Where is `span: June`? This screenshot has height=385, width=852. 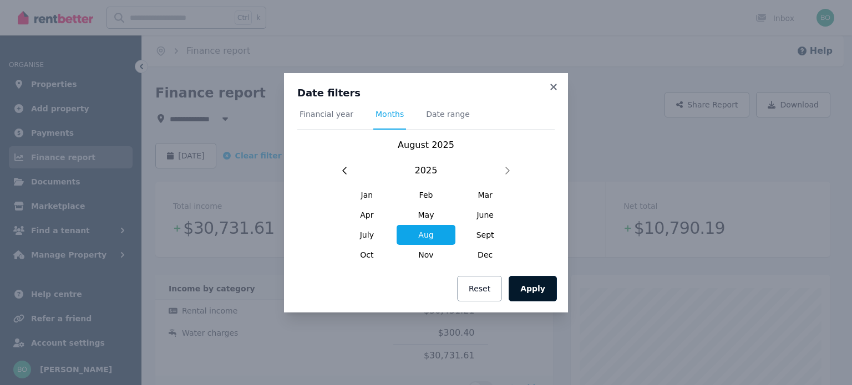
span: June is located at coordinates (485, 215).